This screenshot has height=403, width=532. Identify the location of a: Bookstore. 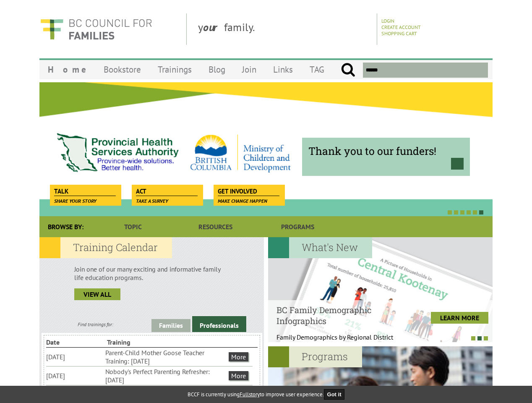
(122, 69).